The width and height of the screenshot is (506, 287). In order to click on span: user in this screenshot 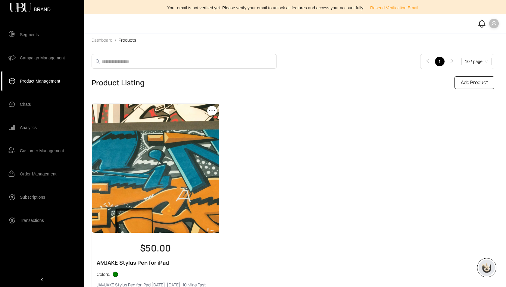, I will do `click(494, 24)`.